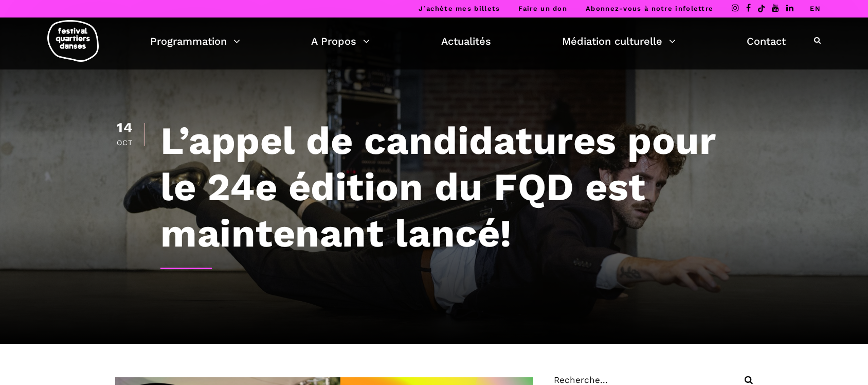 Image resolution: width=868 pixels, height=385 pixels. What do you see at coordinates (459, 8) in the screenshot?
I see `a: J’achète mes billets` at bounding box center [459, 8].